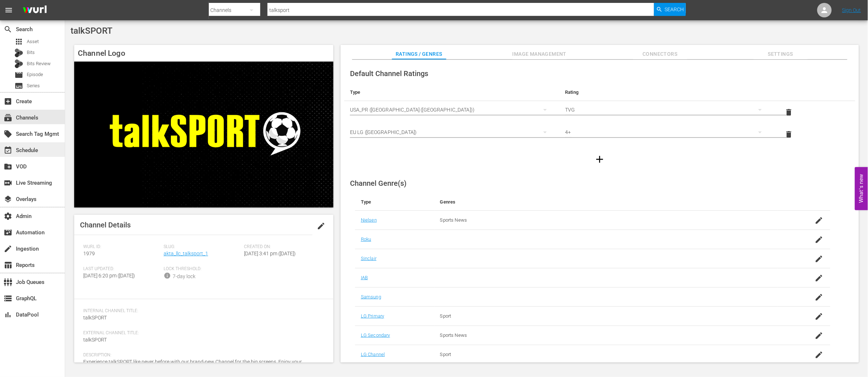 This screenshot has width=868, height=377. I want to click on span: Last Updated:, so click(122, 269).